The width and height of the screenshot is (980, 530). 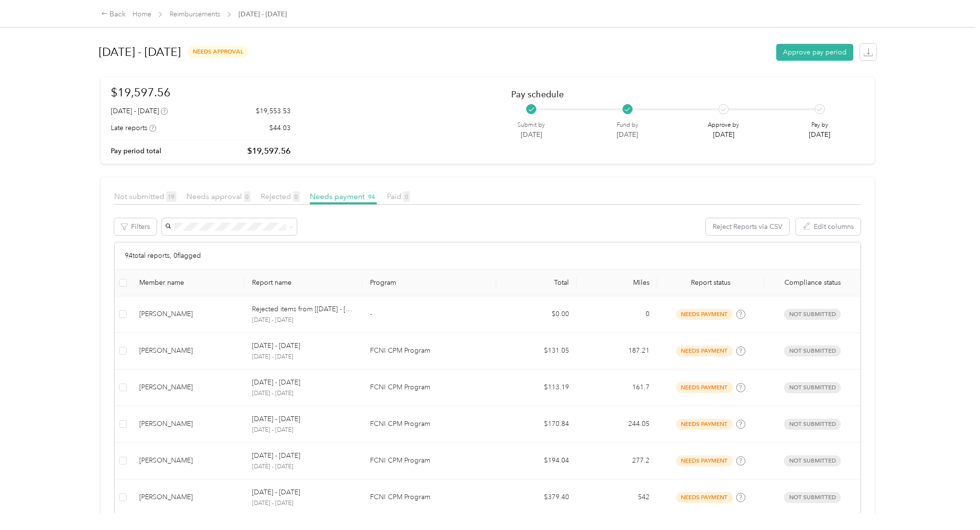 What do you see at coordinates (747, 227) in the screenshot?
I see `button: Reject Reports via CSV` at bounding box center [747, 227].